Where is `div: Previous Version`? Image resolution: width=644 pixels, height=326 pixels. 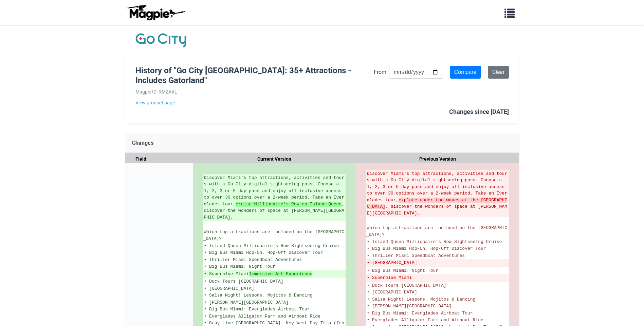
div: Previous Version is located at coordinates (437, 159).